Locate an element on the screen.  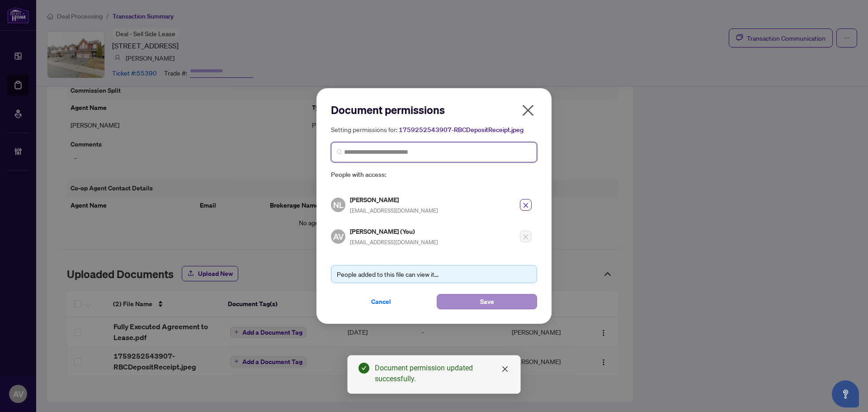
span: Save is located at coordinates (487, 302).